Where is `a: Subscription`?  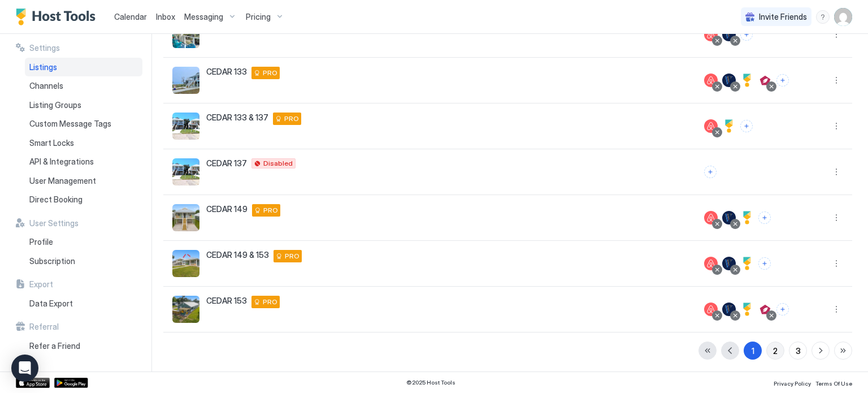 a: Subscription is located at coordinates (84, 261).